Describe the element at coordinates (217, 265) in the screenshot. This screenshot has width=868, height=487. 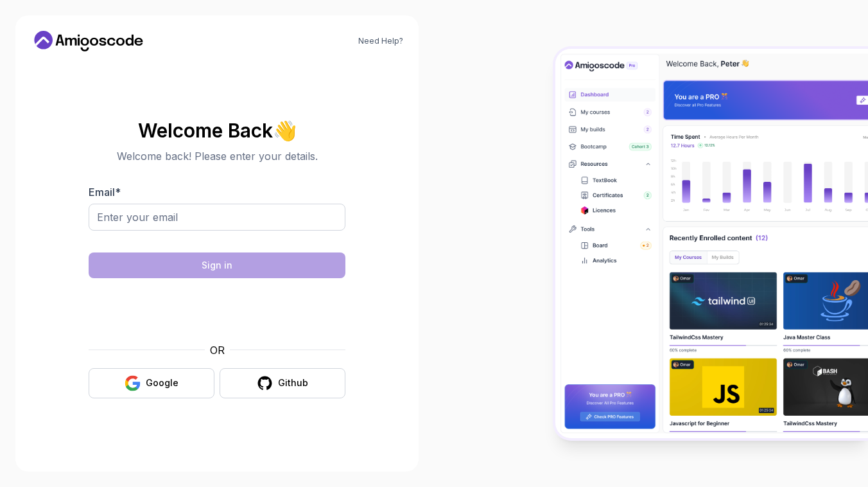
I see `div: Sign in` at that location.